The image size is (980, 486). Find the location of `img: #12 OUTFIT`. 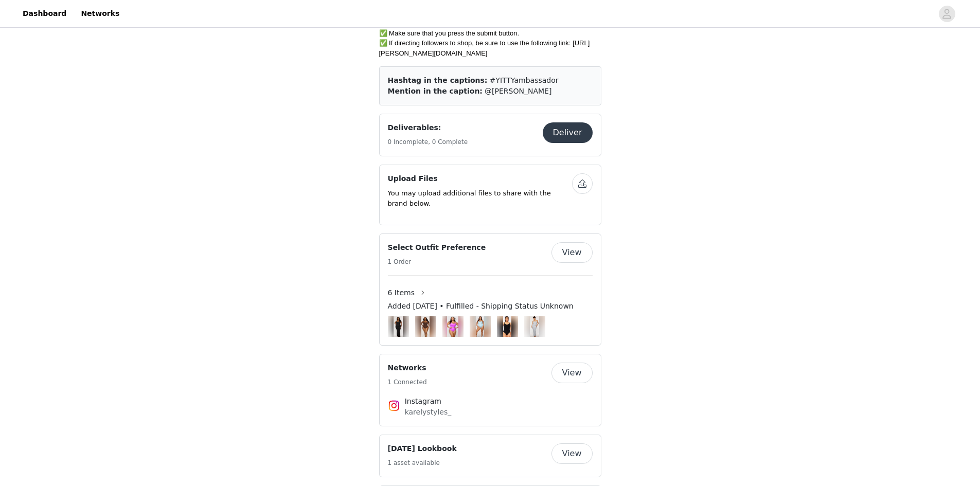

img: #12 OUTFIT is located at coordinates (453, 326).